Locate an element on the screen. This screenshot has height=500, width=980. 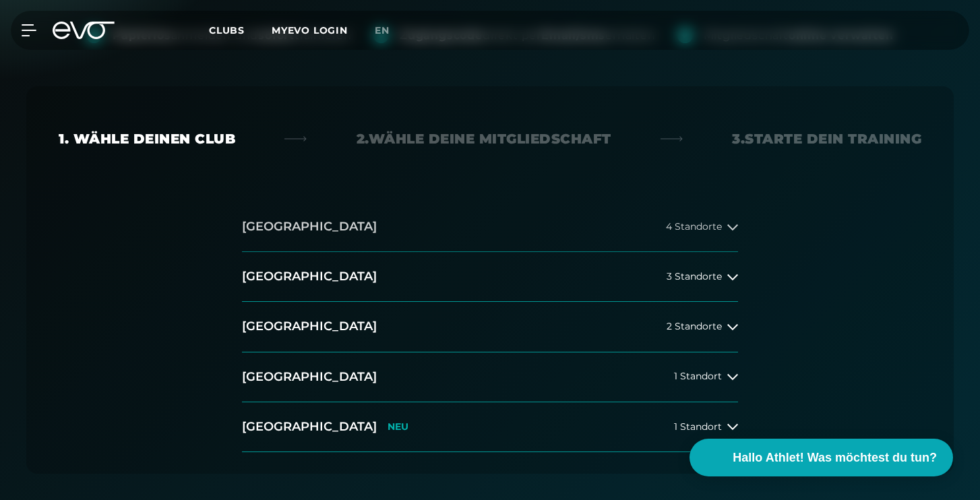
span: Clubs is located at coordinates (226, 31).